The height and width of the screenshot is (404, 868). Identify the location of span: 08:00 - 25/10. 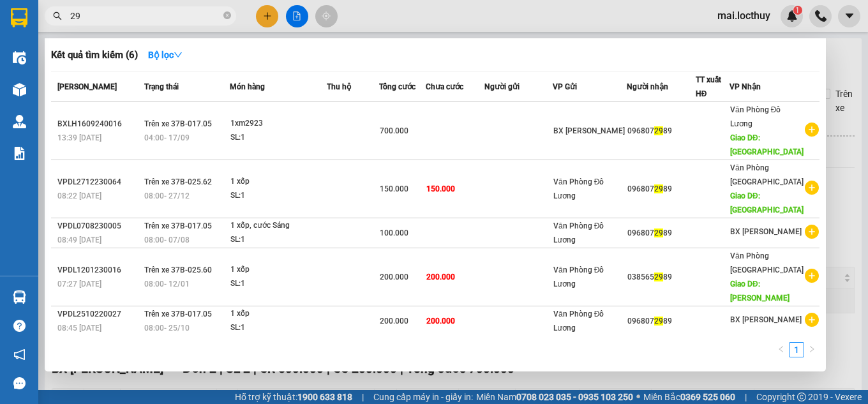
(167, 328).